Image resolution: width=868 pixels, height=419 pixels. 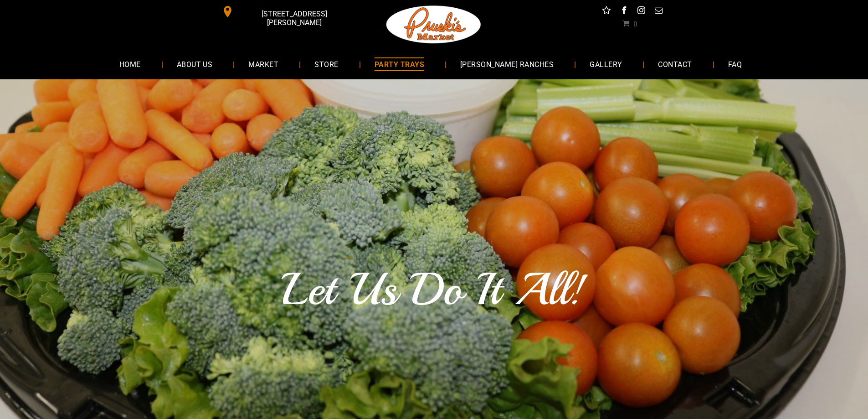 What do you see at coordinates (326, 64) in the screenshot?
I see `a: STORE` at bounding box center [326, 64].